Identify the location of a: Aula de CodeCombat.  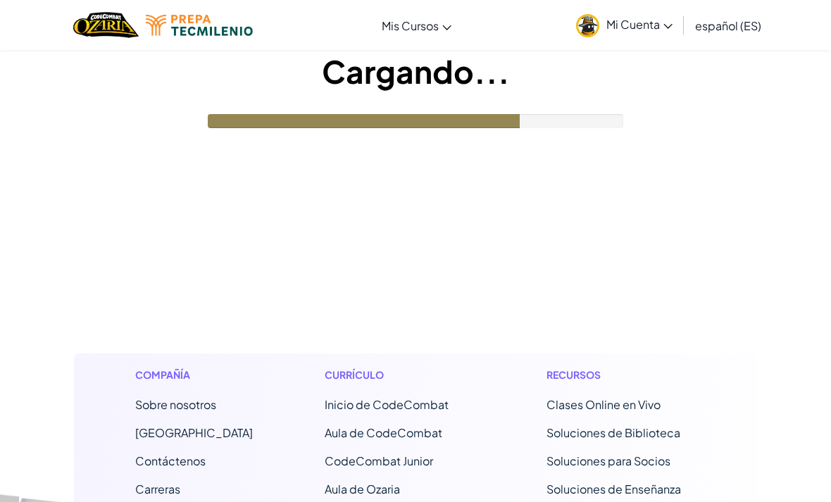
(383, 432).